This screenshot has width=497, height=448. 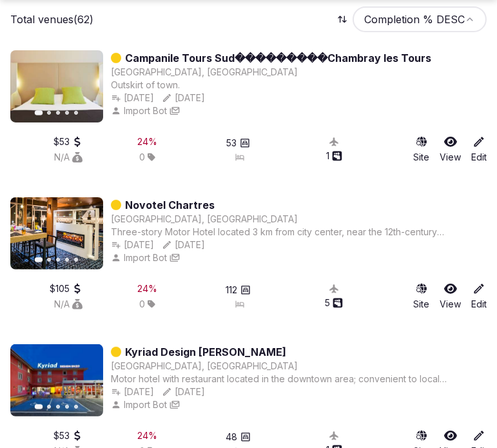 I want to click on div: $105, so click(x=66, y=289).